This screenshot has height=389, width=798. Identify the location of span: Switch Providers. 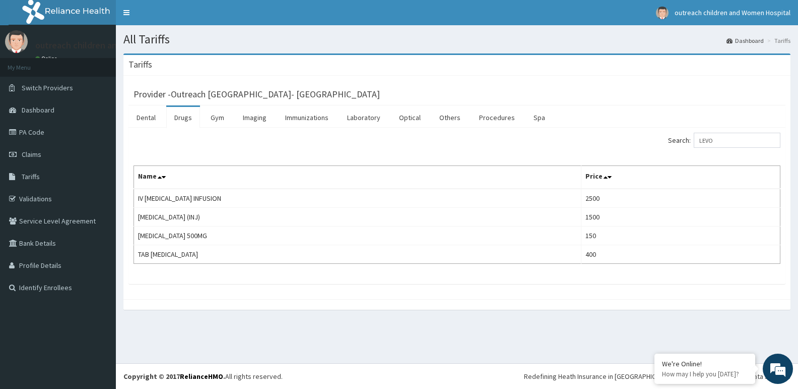
(47, 88).